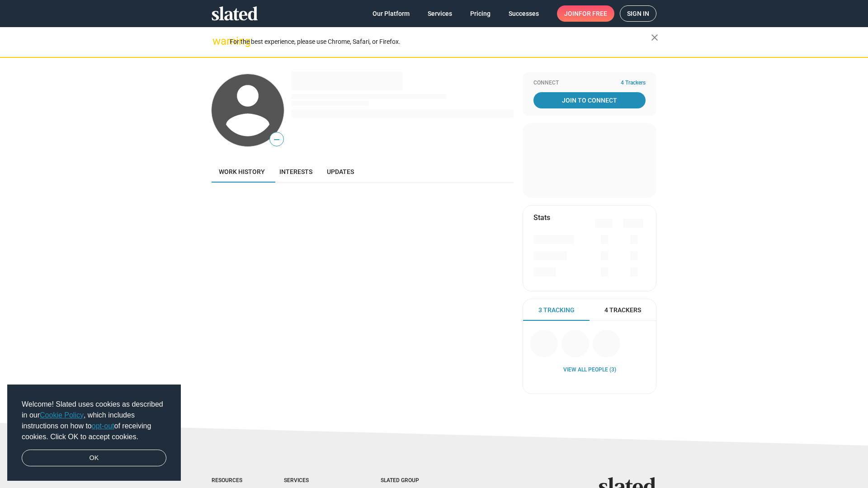 The width and height of the screenshot is (868, 488). I want to click on a: Our Platform, so click(391, 14).